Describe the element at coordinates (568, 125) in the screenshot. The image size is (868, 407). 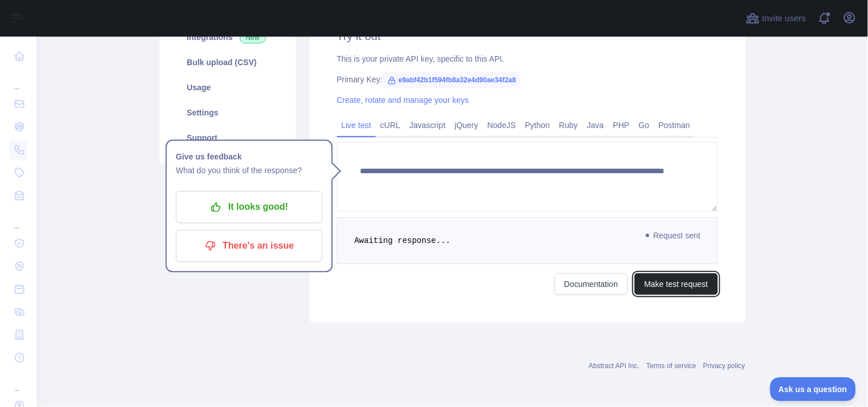
I see `a: Ruby` at that location.